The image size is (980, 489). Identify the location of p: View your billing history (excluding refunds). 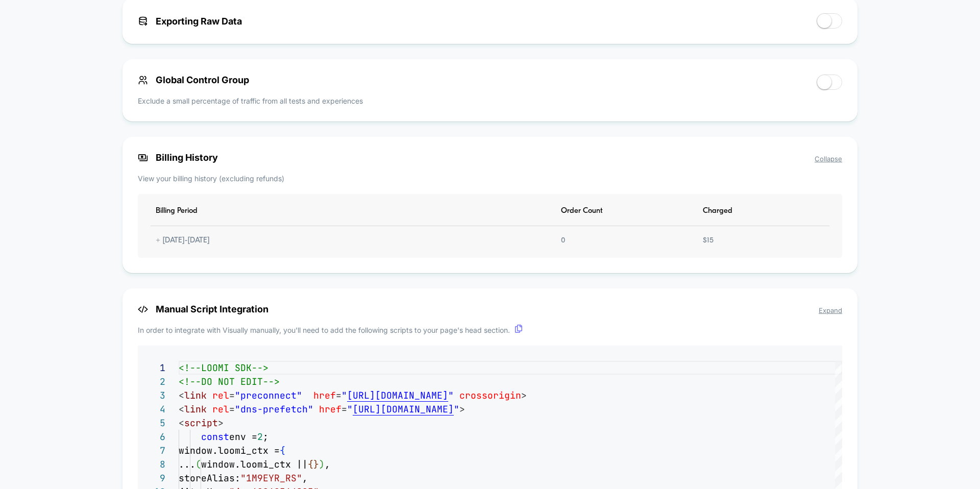
(490, 178).